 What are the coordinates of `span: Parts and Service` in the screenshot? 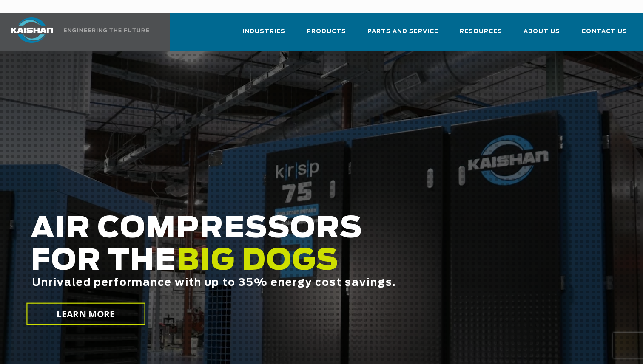 It's located at (403, 32).